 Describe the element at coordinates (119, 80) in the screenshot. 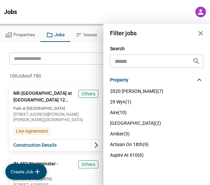

I see `span: property` at that location.